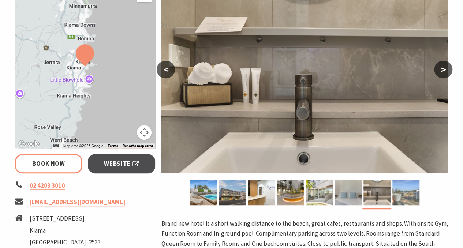 The height and width of the screenshot is (248, 463). What do you see at coordinates (65, 231) in the screenshot?
I see `li: Kiama` at bounding box center [65, 231].